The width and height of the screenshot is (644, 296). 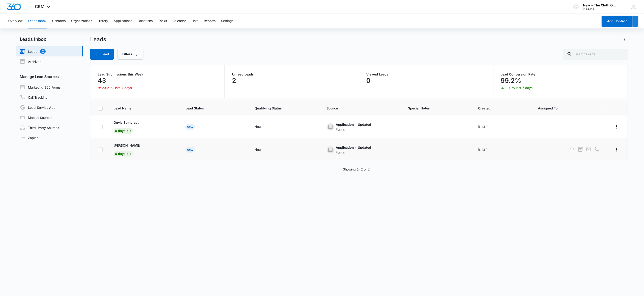 What do you see at coordinates (595, 54) in the screenshot?
I see `input: Search Leads` at bounding box center [595, 54].